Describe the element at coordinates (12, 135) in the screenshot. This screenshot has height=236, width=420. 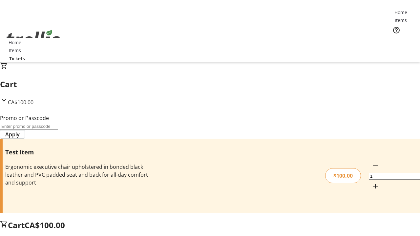
I see `span: Apply` at that location.